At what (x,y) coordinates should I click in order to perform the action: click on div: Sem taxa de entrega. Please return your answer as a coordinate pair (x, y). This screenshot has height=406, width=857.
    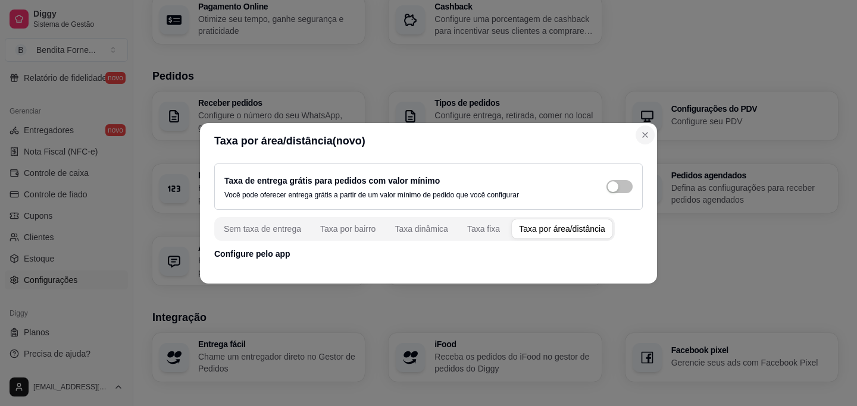
    Looking at the image, I should click on (262, 229).